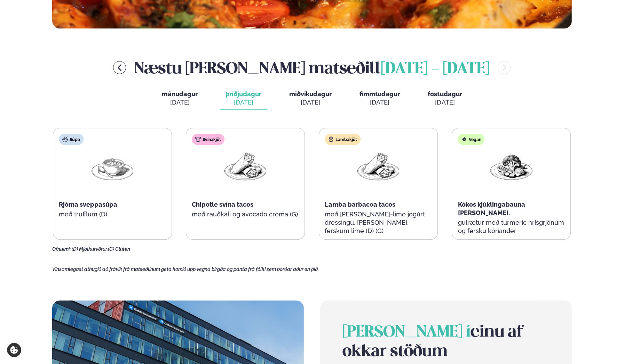 The height and width of the screenshot is (364, 624). I want to click on img: Soup.png, so click(112, 167).